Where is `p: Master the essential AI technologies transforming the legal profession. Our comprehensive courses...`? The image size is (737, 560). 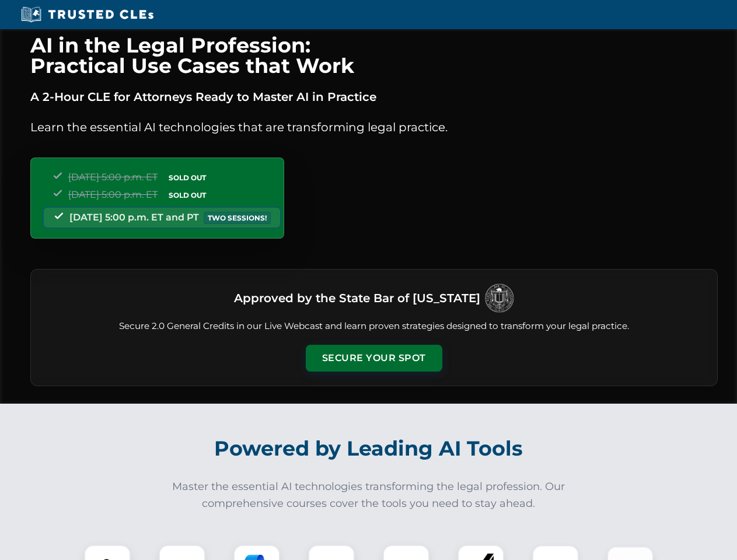
p: Master the essential AI technologies transforming the legal profession. Our comprehensive courses... is located at coordinates (369, 495).